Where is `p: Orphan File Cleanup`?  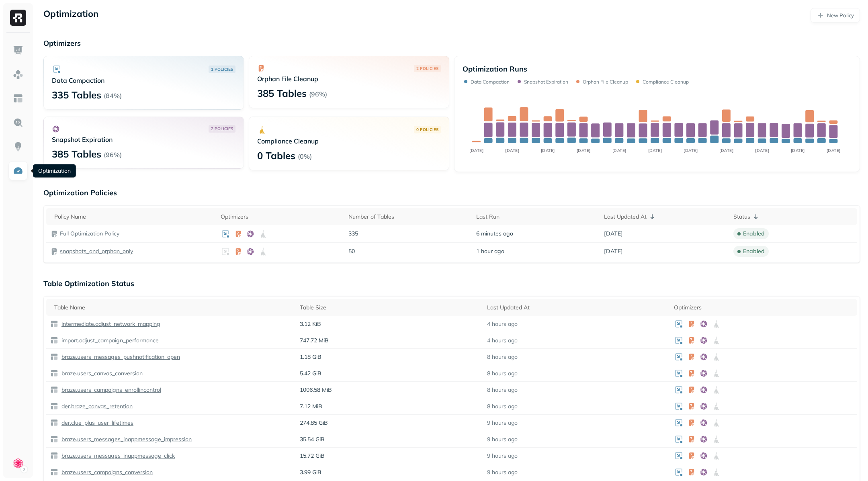
p: Orphan File Cleanup is located at coordinates (605, 81).